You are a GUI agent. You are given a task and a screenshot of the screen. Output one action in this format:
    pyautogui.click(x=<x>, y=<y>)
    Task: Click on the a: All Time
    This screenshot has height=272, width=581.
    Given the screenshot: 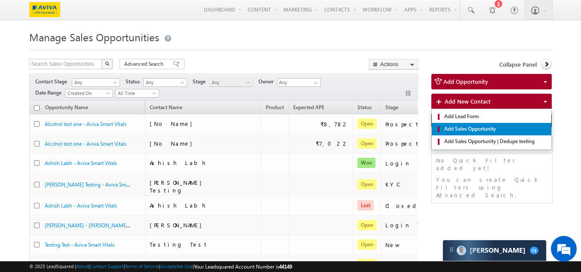 What is the action you would take?
    pyautogui.click(x=137, y=93)
    